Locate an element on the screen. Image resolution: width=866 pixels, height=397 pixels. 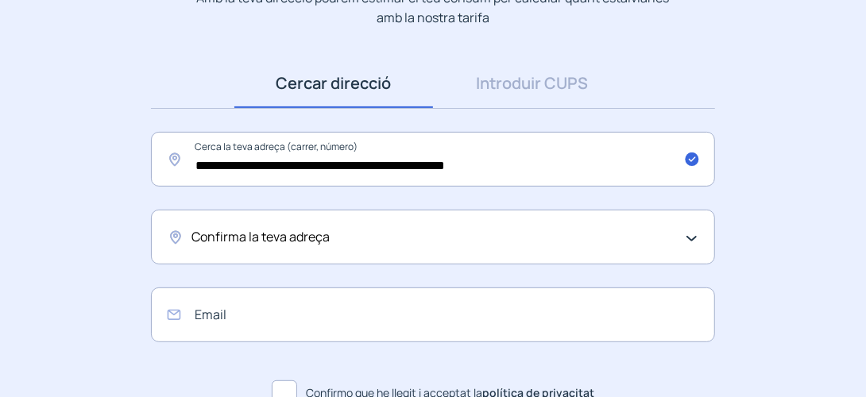
a: Introduir CUPS is located at coordinates (533, 83).